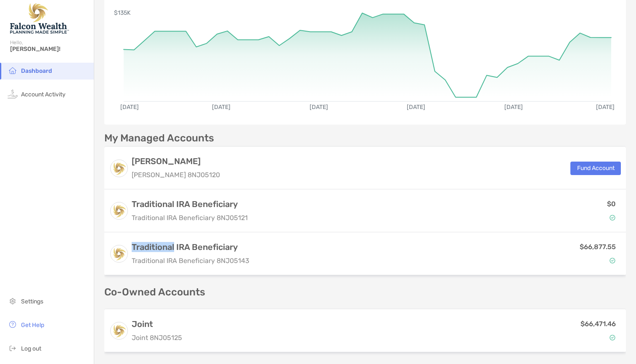  What do you see at coordinates (598, 323) in the screenshot?
I see `p: $66,471.46` at bounding box center [598, 323].